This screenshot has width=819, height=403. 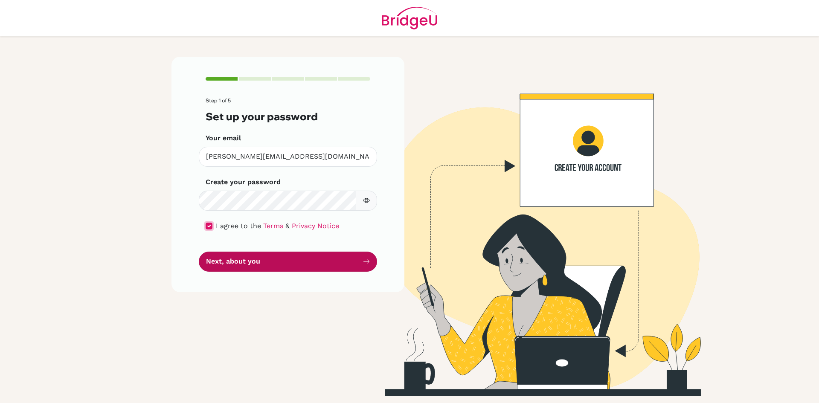 I want to click on label: Create your password, so click(x=243, y=182).